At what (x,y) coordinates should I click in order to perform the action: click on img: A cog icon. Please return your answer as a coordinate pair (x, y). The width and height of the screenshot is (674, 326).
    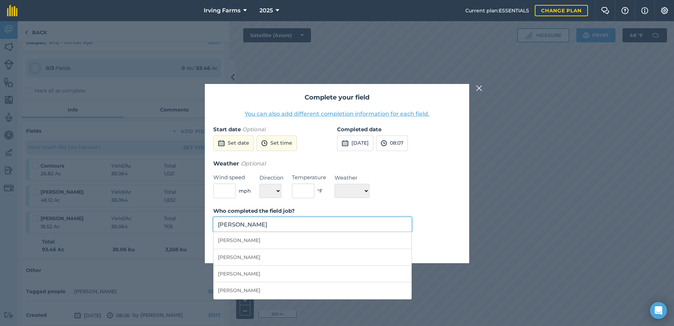
    Looking at the image, I should click on (664, 11).